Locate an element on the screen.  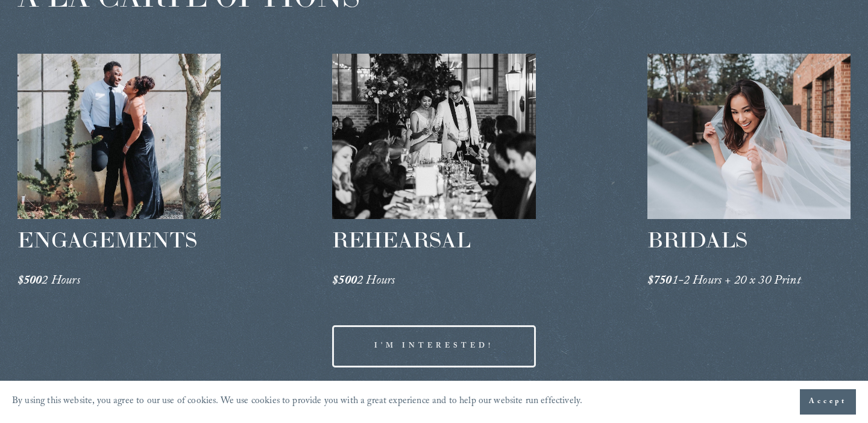
a: I'M INTERESTED! is located at coordinates (434, 346).